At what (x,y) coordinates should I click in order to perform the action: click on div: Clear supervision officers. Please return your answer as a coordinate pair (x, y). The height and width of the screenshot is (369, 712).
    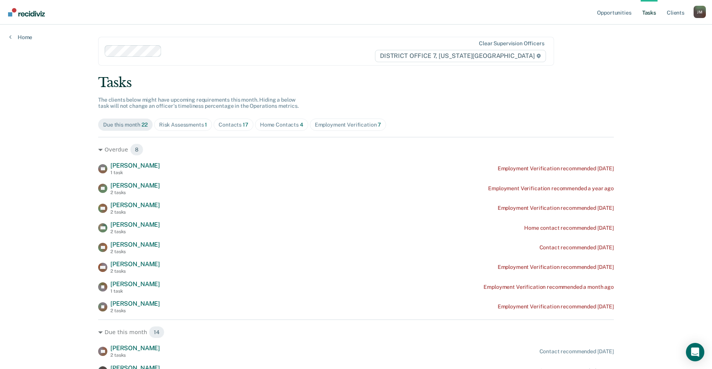
    Looking at the image, I should click on (511, 43).